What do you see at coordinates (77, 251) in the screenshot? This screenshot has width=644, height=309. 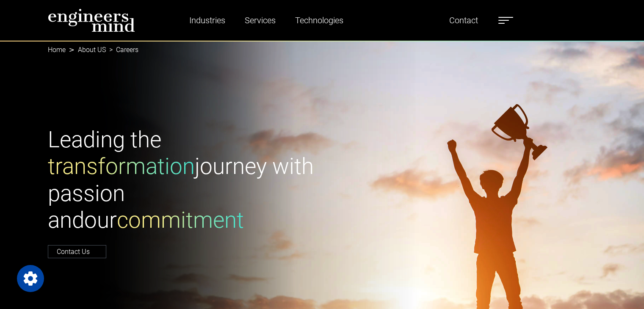 I see `a: Contact Us` at bounding box center [77, 251].